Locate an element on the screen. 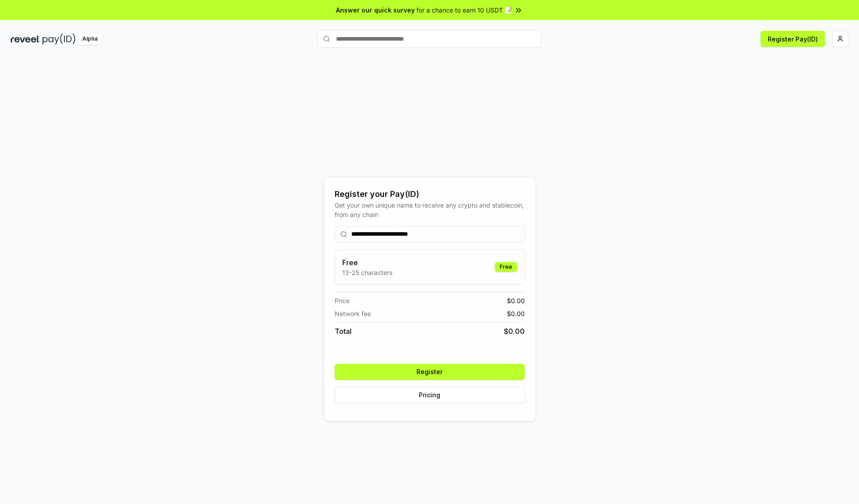 This screenshot has height=504, width=859. button: Register is located at coordinates (429, 372).